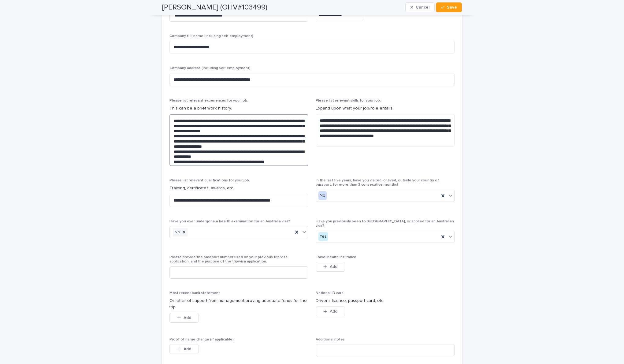 Image resolution: width=624 pixels, height=364 pixels. What do you see at coordinates (377, 182) in the screenshot?
I see `span: In the last five years, have you visited, or lived, outside your country of passport, for more th...` at bounding box center [377, 182].